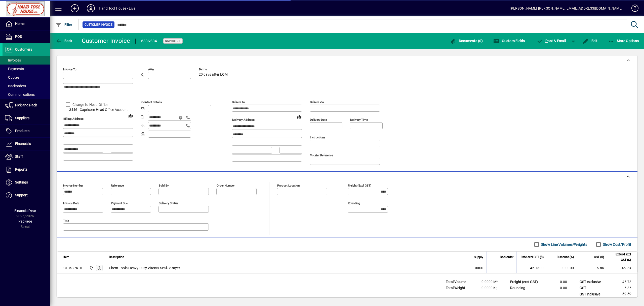  Describe the element at coordinates (73, 268) in the screenshot. I see `div: CT-MSPR-1L` at that location.